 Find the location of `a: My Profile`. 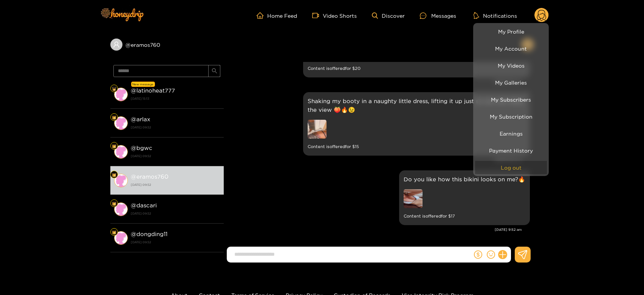

a: My Profile is located at coordinates (511, 31).